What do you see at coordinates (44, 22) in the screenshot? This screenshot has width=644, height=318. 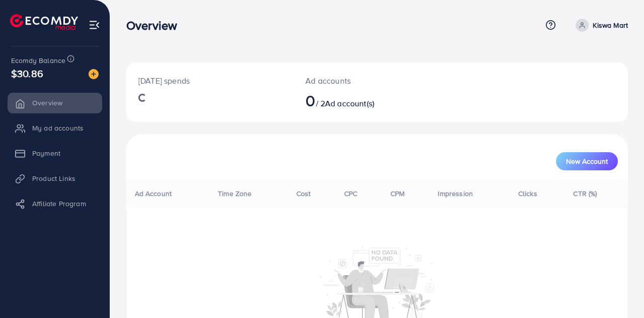 I see `a: logo` at bounding box center [44, 22].